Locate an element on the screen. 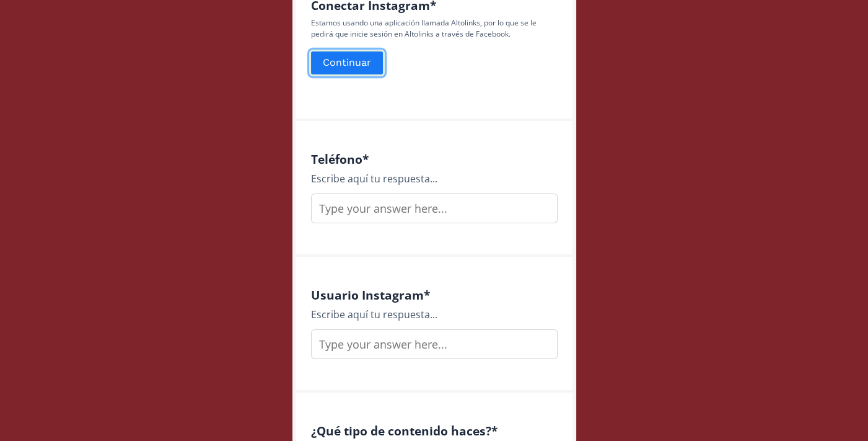 This screenshot has width=868, height=441. h4: ¿Qué tipo de contenido haces? * is located at coordinates (434, 430).